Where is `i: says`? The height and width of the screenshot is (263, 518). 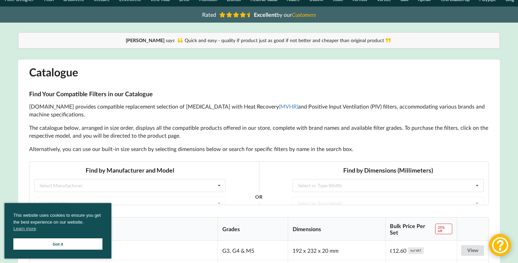 i: says is located at coordinates (170, 40).